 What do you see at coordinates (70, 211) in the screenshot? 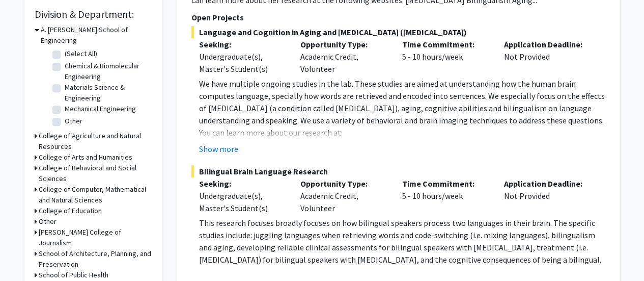
I see `h3: College of Education` at bounding box center [70, 211].